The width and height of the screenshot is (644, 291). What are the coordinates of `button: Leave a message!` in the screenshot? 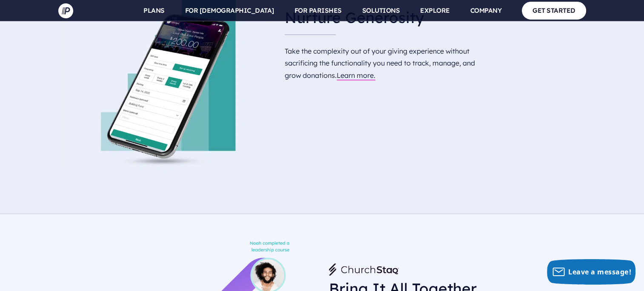 It's located at (591, 272).